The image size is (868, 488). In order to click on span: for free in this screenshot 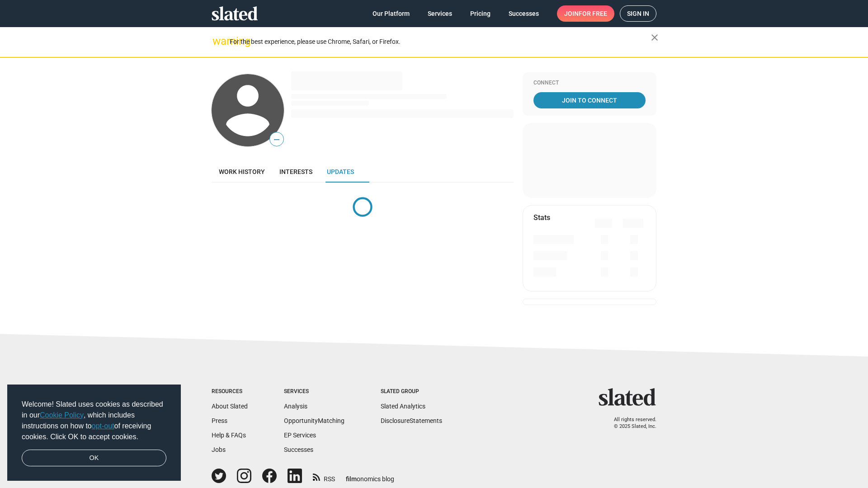, I will do `click(592, 14)`.